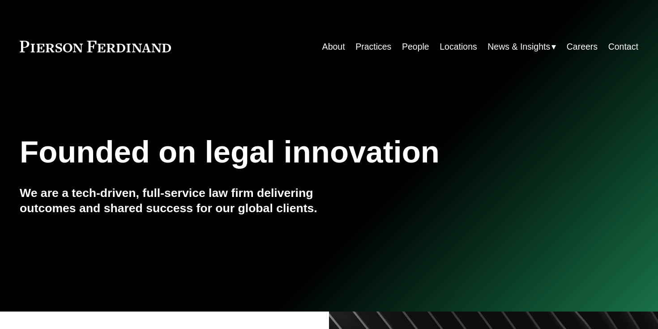 The width and height of the screenshot is (658, 329). I want to click on span: News & Insights, so click(519, 47).